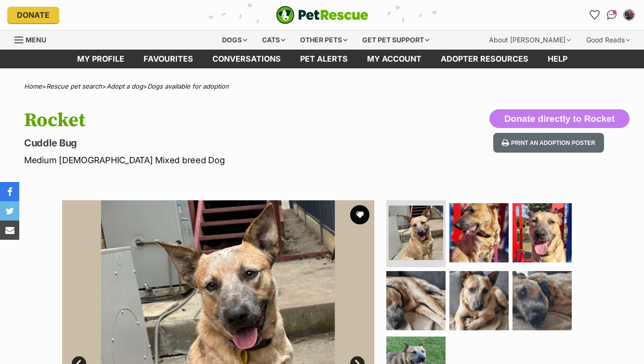 The image size is (644, 364). What do you see at coordinates (209, 143) in the screenshot?
I see `p: Cuddle Bug` at bounding box center [209, 143].